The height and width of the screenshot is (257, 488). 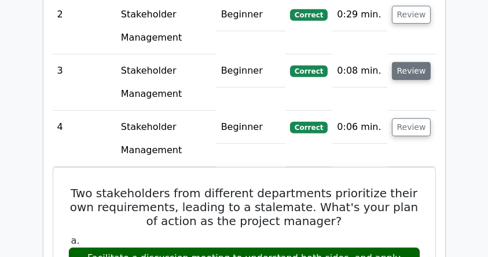 I want to click on span: a., so click(x=75, y=240).